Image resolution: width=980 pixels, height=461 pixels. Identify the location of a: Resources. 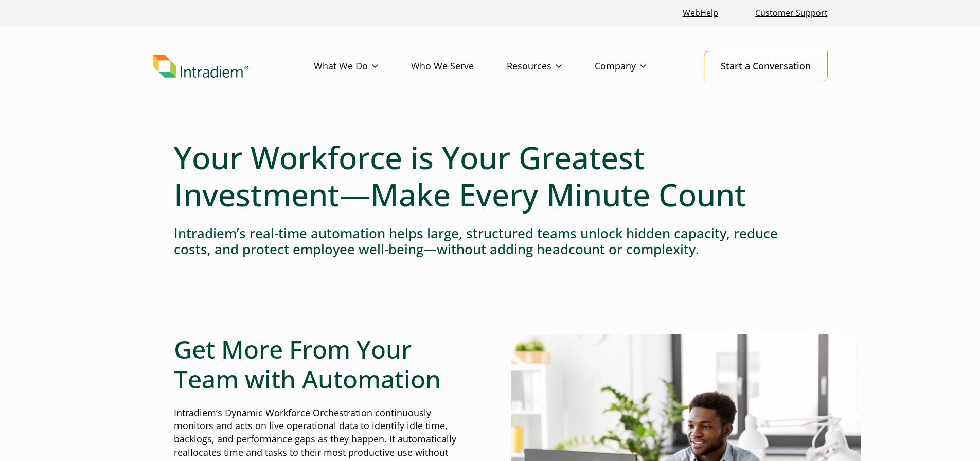
(551, 66).